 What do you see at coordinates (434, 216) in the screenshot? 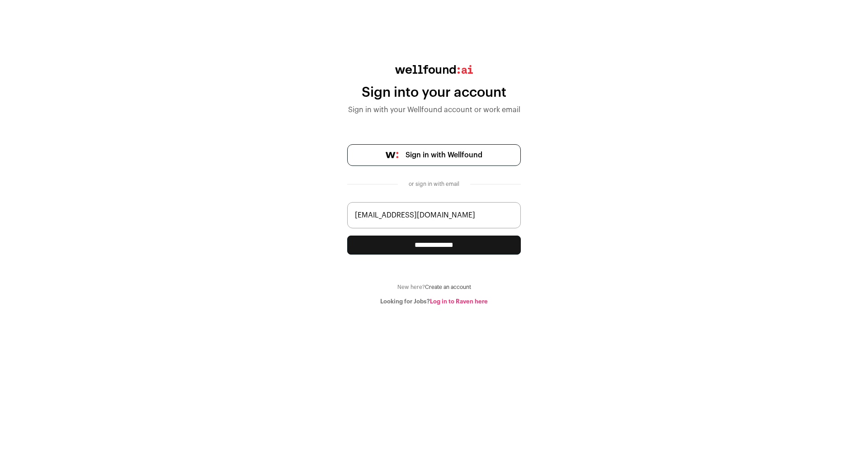
I see `input: name@work-email.com` at bounding box center [434, 216].